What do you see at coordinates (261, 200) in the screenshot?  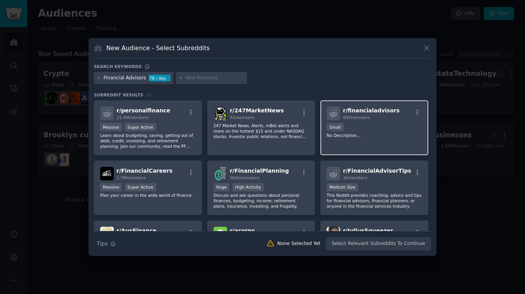 I see `p: Discuss and ask questions about personal finances, budgeting, income, retirement plans, insurance...` at bounding box center [261, 200].